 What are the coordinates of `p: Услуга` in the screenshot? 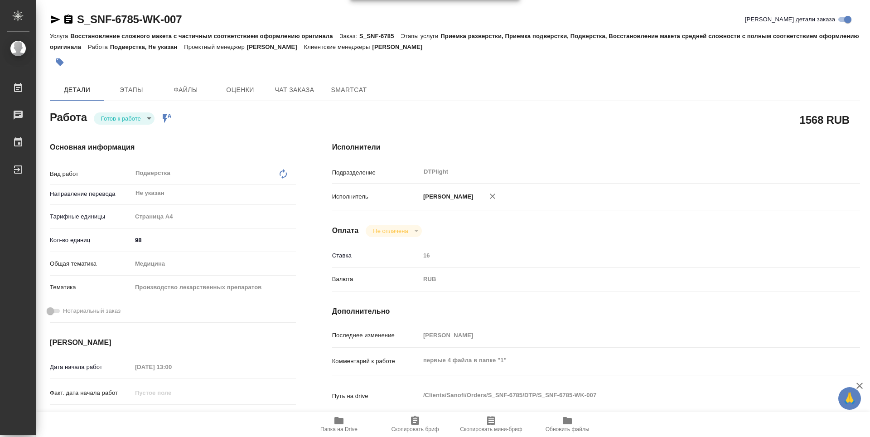 It's located at (60, 36).